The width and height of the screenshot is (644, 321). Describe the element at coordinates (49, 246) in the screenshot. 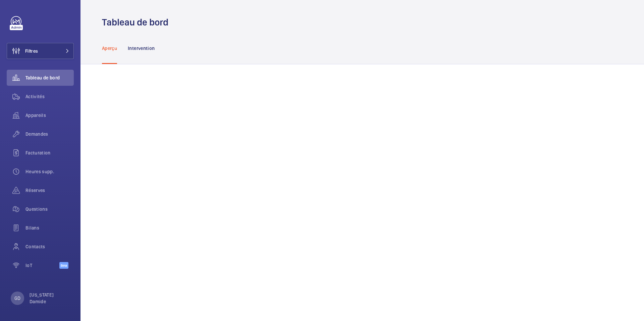

I see `span: Contacts` at that location.